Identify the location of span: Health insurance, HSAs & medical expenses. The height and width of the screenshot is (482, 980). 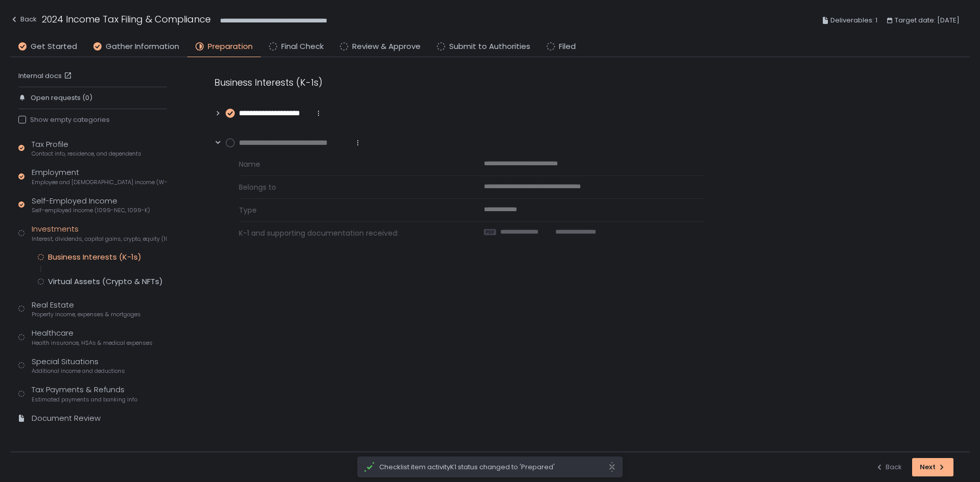
(92, 343).